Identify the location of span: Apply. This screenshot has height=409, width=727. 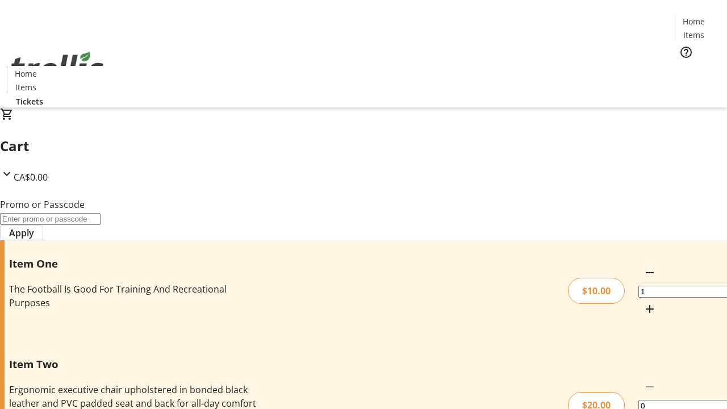
(22, 233).